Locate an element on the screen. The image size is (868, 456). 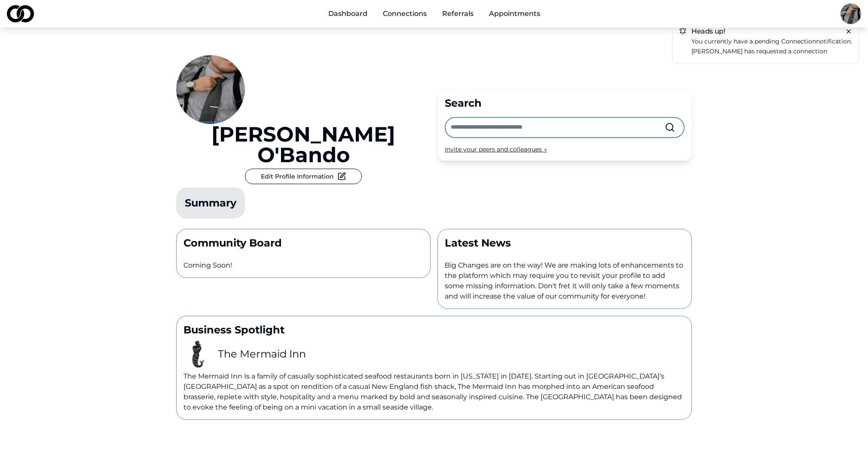
span: connection is located at coordinates (798, 41).